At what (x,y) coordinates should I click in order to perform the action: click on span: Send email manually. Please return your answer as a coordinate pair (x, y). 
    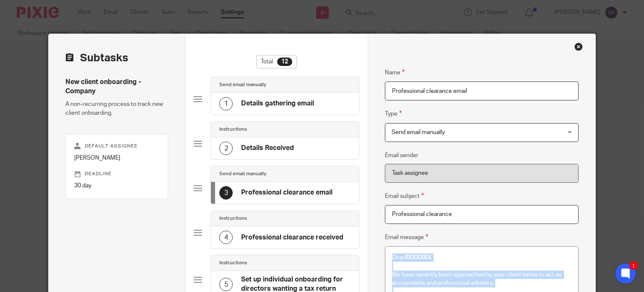
    Looking at the image, I should click on (418, 132).